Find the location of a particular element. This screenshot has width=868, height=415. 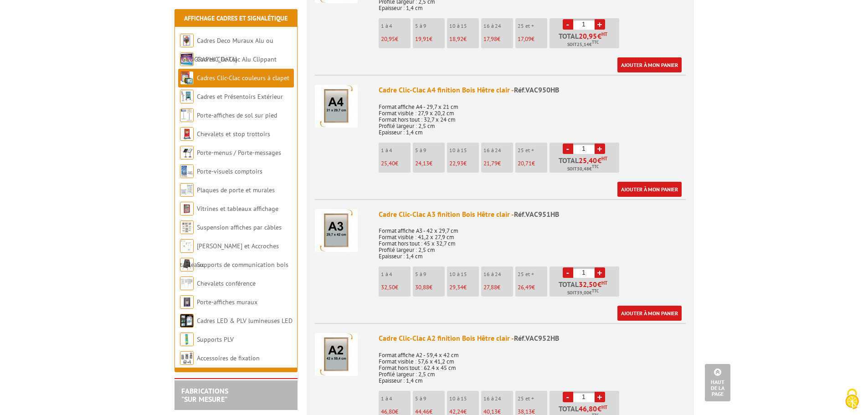

div: Cadre Clic-Clac A2 finition Bois Hêtre clair - is located at coordinates (532, 338).